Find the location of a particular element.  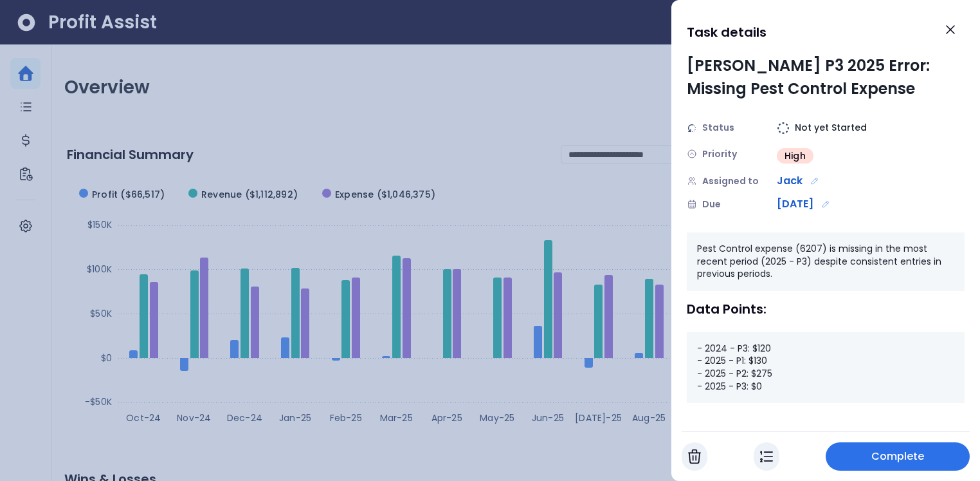

div: Pest Control expense (6207) is missing in the most recent period (2025 - P3) despite consistent e... is located at coordinates (826, 261).